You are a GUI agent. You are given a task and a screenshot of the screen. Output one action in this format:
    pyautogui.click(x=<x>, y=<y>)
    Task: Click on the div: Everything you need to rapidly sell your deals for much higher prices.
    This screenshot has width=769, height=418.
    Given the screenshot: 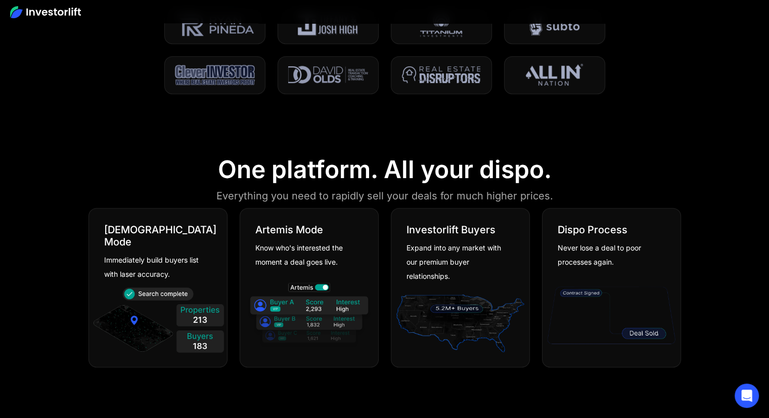 What is the action you would take?
    pyautogui.click(x=385, y=196)
    